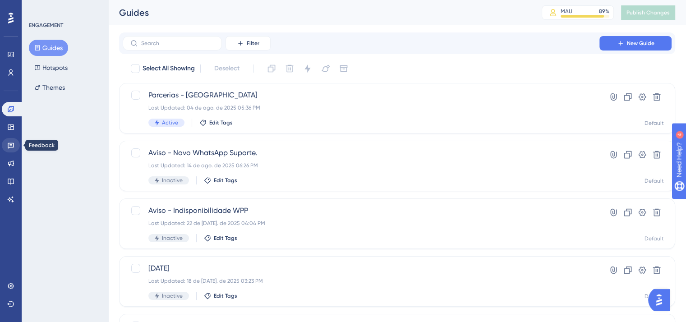 This screenshot has width=686, height=322. What do you see at coordinates (566, 11) in the screenshot?
I see `div: MAU` at bounding box center [566, 11].